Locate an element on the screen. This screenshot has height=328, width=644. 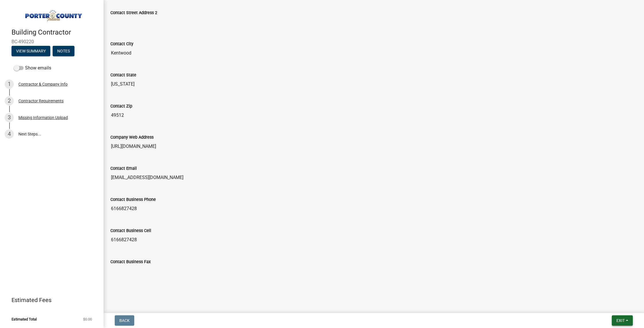
span: Estimated Total is located at coordinates (24, 319).